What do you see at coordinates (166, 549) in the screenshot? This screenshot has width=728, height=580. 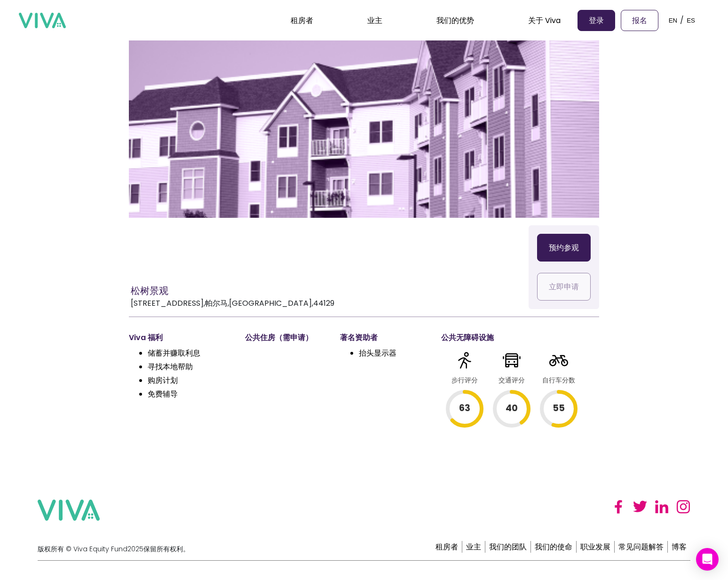 I see `font: 保留所有权利。` at bounding box center [166, 549].